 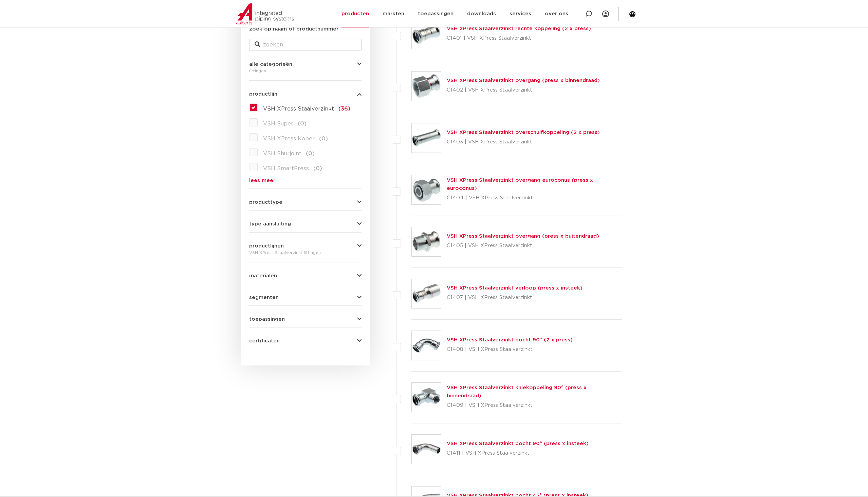 I want to click on p: C1402 | VSH XPress Staalverzinkt, so click(x=523, y=90).